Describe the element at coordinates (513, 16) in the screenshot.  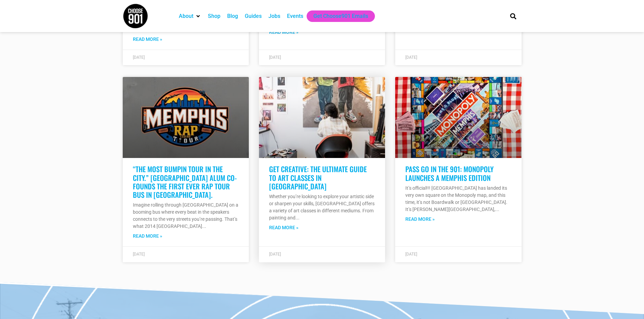
I see `div: Search` at that location.